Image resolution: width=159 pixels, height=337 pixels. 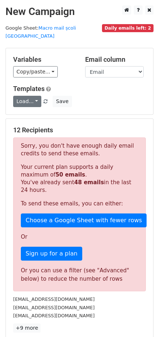 I want to click on small: Google Sheet:, so click(x=41, y=32).